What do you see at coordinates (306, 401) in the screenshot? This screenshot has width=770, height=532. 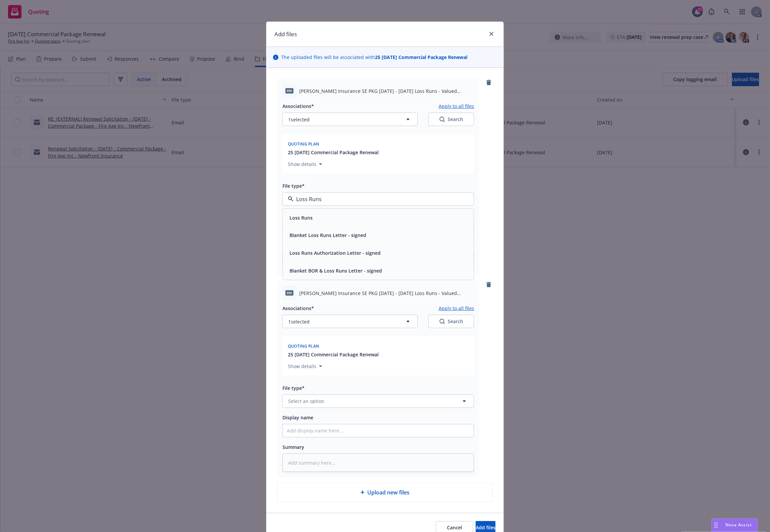 I see `span: Select an option` at bounding box center [306, 401].